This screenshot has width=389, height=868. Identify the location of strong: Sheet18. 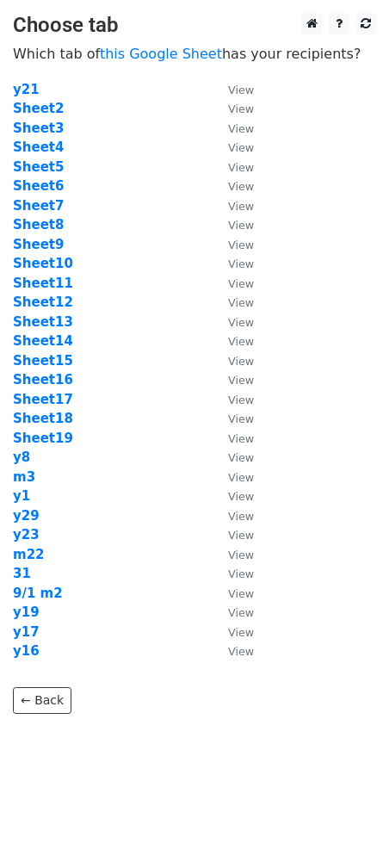
(43, 418).